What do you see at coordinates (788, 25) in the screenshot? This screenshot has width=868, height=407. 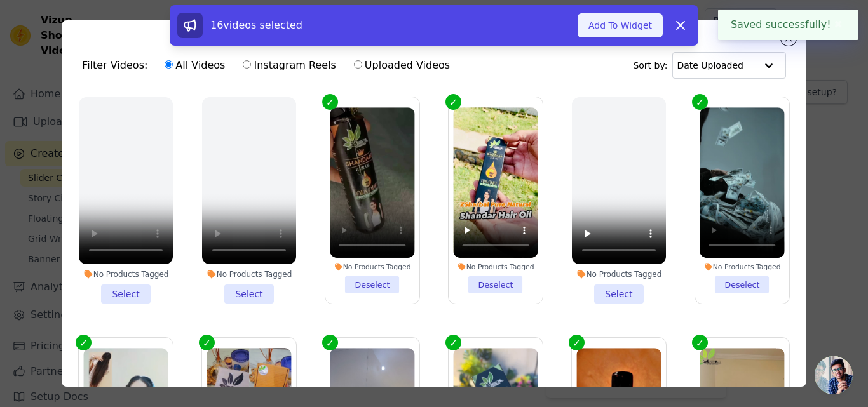 I see `div: Saved successfully!` at bounding box center [788, 25].